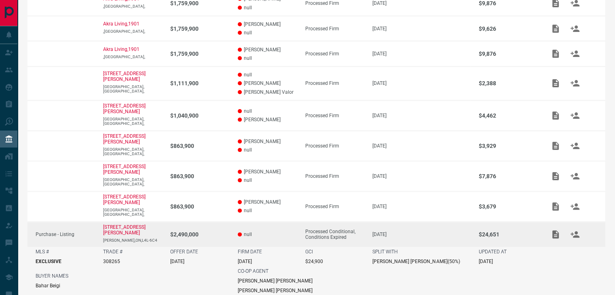 The image size is (615, 295). What do you see at coordinates (509, 83) in the screenshot?
I see `p: $2,388` at bounding box center [509, 83].